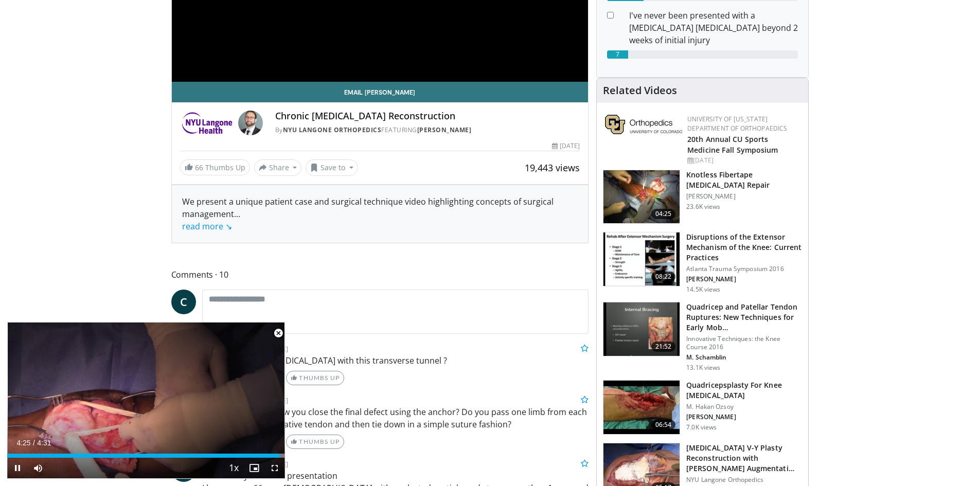 The width and height of the screenshot is (980, 486). What do you see at coordinates (44, 443) in the screenshot?
I see `span: 4:31` at bounding box center [44, 443].